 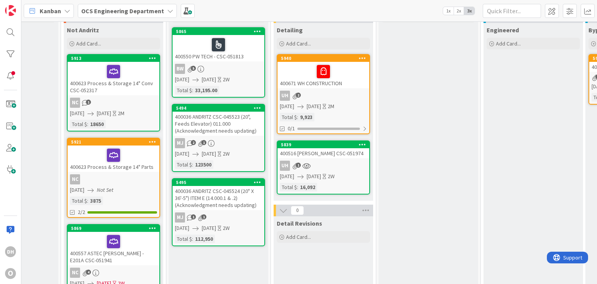 I want to click on i: Not Set, so click(x=105, y=190).